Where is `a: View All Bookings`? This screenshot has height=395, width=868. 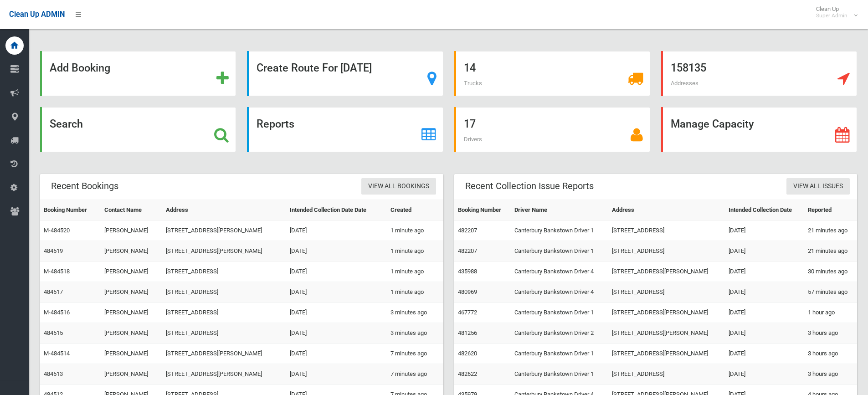 a: View All Bookings is located at coordinates (399, 186).